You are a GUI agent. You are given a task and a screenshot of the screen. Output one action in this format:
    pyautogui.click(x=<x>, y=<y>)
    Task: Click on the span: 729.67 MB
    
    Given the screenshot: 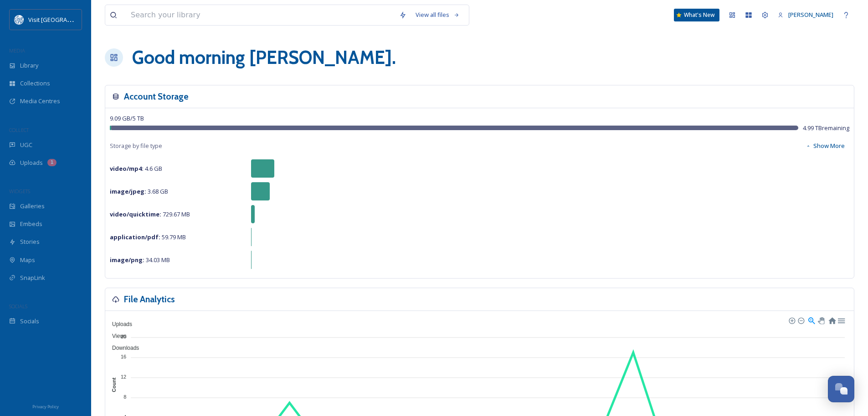 What is the action you would take?
    pyautogui.click(x=150, y=214)
    